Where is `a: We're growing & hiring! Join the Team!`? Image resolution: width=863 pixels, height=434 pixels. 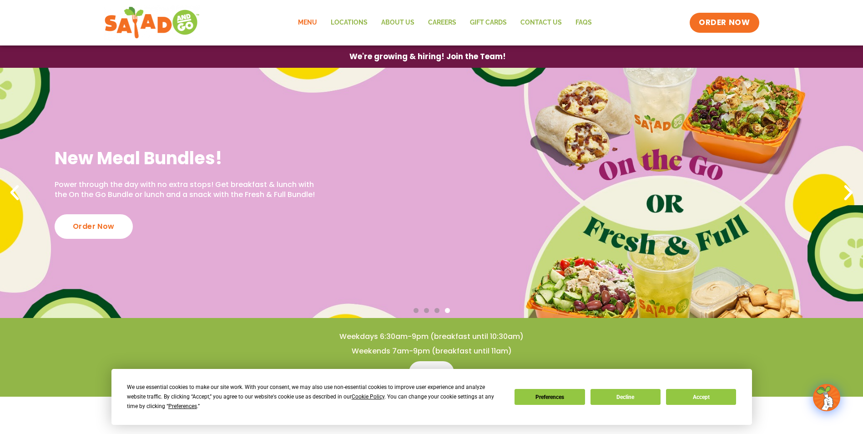 a: We're growing & hiring! Join the Team! is located at coordinates (428, 56).